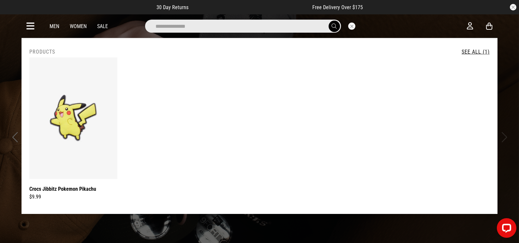 The height and width of the screenshot is (243, 519). Describe the element at coordinates (102, 26) in the screenshot. I see `a: Sale` at that location.